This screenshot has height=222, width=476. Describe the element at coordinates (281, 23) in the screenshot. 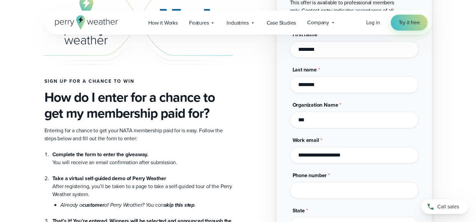

I see `span: Case Studies` at that location.